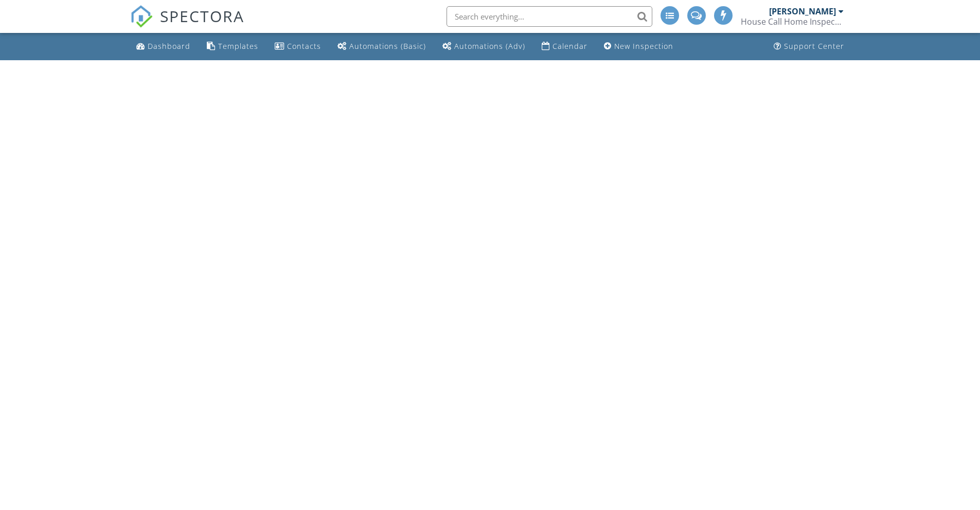 Image resolution: width=980 pixels, height=510 pixels. Describe the element at coordinates (814, 46) in the screenshot. I see `div: Support Center` at that location.